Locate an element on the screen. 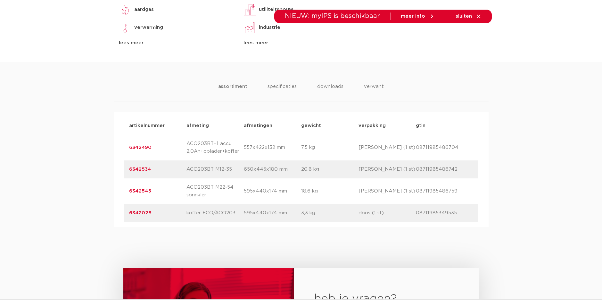 The width and height of the screenshot is (602, 300). li: assortiment is located at coordinates (233, 92).